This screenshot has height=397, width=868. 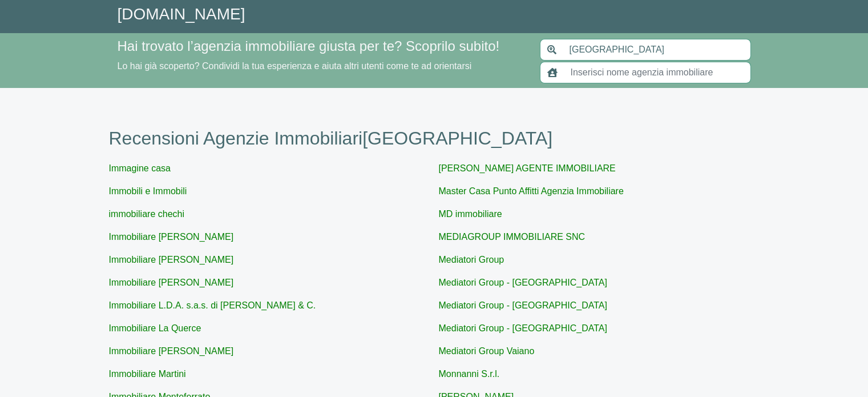 I want to click on p: Lo hai già scoperto? Condividi la tua esperienza e aiuta altri utenti come te ad orientarsi, so click(x=322, y=66).